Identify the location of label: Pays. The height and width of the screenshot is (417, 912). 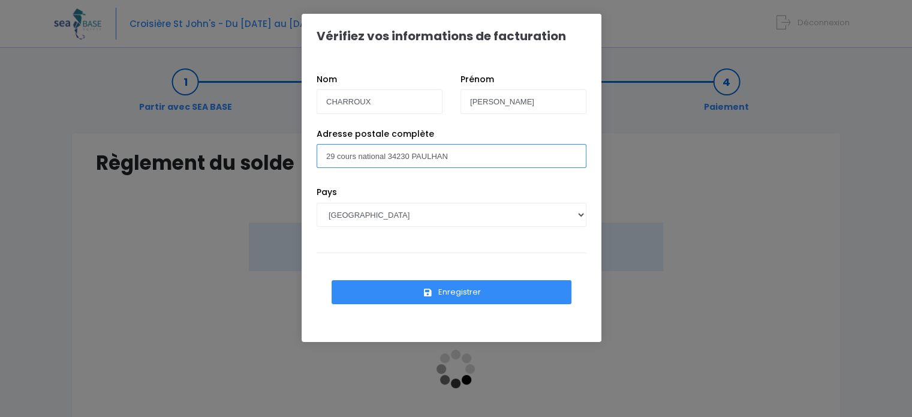
(327, 192).